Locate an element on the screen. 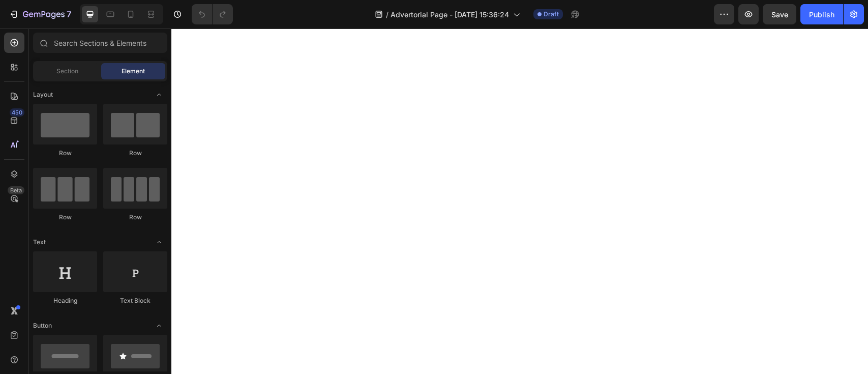 This screenshot has height=374, width=868. button: Save is located at coordinates (779, 14).